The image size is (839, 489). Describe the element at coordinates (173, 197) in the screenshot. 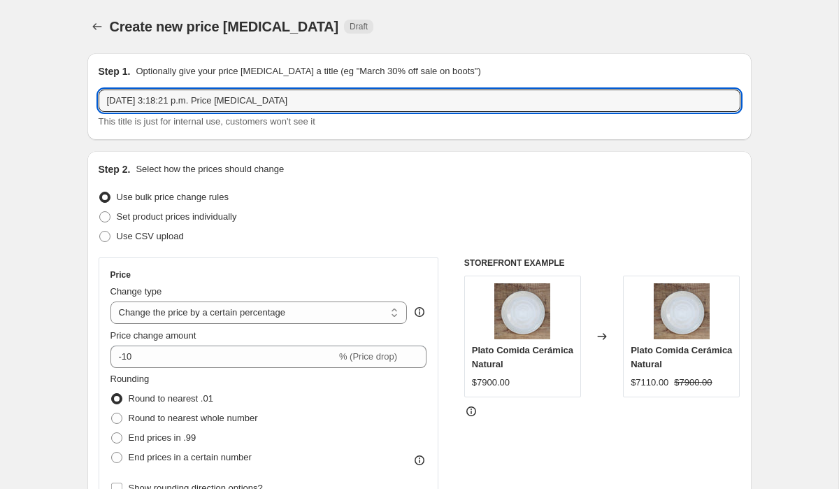

I see `span: Use bulk price change rules` at that location.